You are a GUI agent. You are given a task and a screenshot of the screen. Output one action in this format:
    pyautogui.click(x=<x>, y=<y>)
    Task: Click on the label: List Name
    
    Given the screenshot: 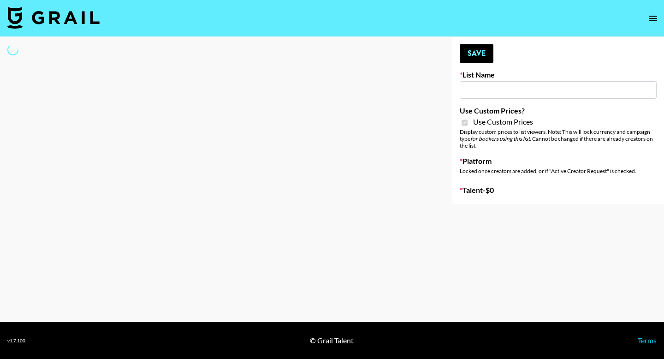 What is the action you would take?
    pyautogui.click(x=558, y=75)
    